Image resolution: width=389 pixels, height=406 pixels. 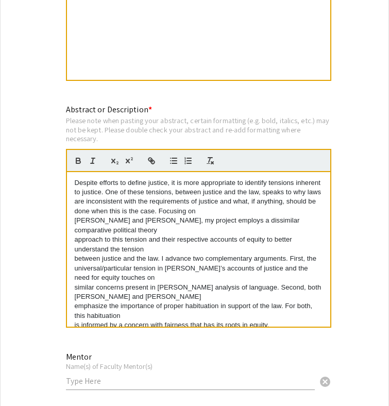 What do you see at coordinates (109, 109) in the screenshot?
I see `mat-label: Abstract or Description` at bounding box center [109, 109].